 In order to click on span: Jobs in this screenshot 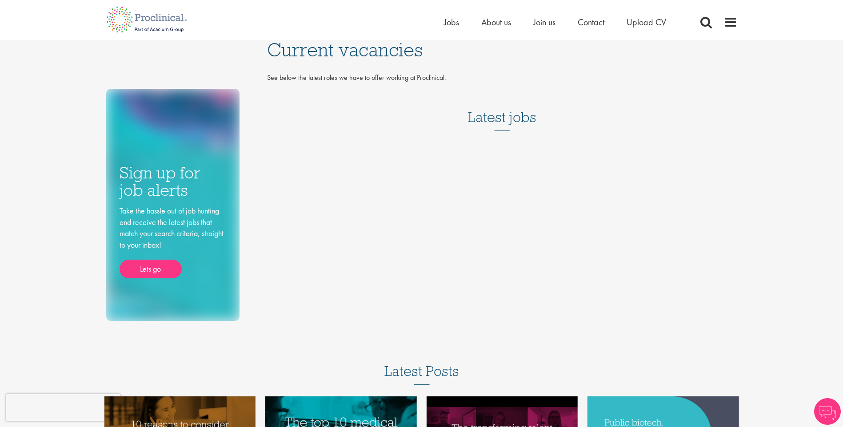, I will do `click(451, 22)`.